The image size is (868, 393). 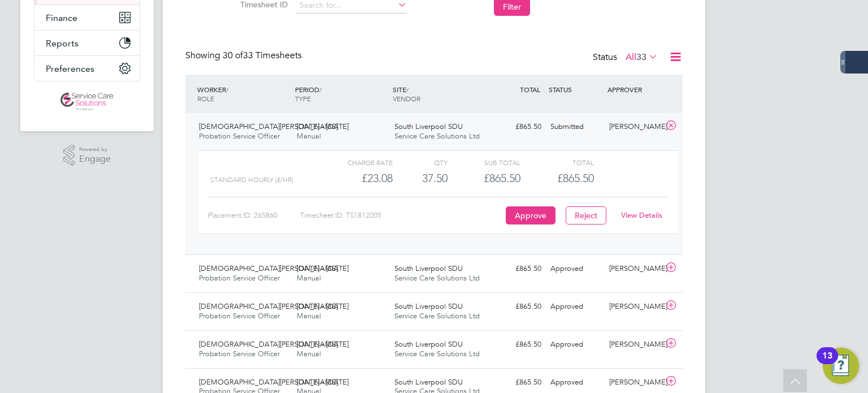 I want to click on button: Reports, so click(x=87, y=43).